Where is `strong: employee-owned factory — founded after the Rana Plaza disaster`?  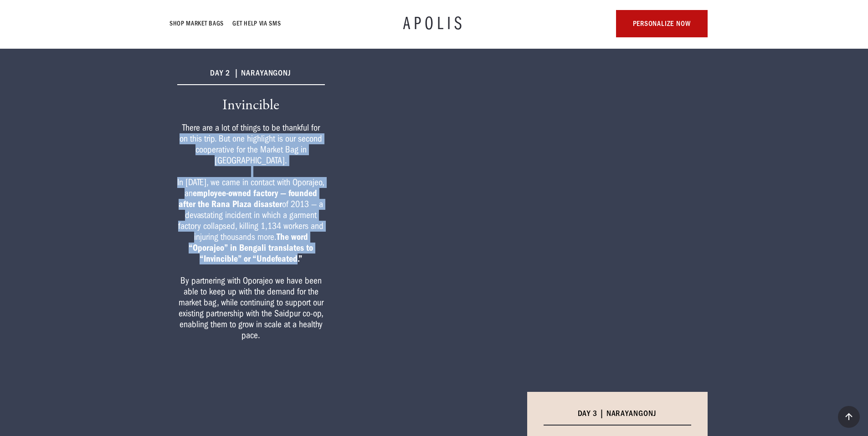
strong: employee-owned factory — founded after the Rana Plaza disaster is located at coordinates (248, 198).